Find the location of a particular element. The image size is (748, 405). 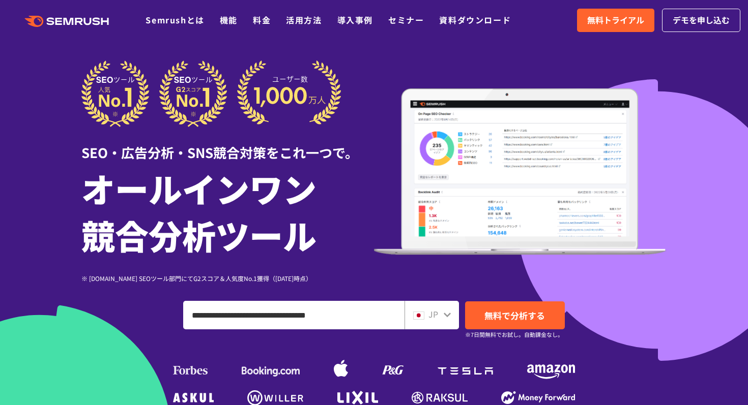

a: 機能 is located at coordinates (228, 20).